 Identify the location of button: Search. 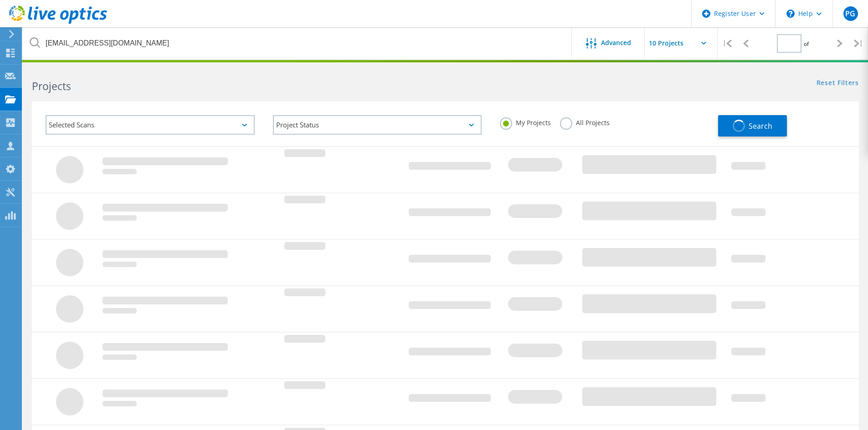
(752, 125).